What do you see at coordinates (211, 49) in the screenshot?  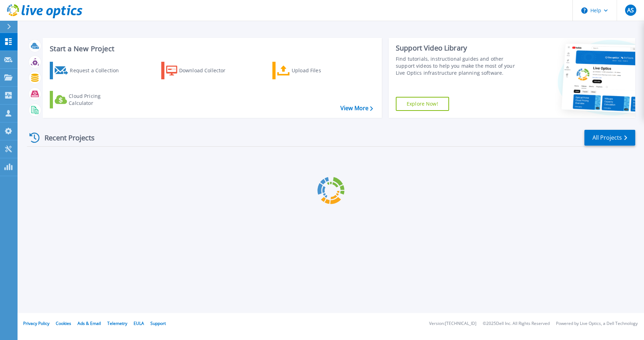 I see `h3: Start a New Project` at bounding box center [211, 49].